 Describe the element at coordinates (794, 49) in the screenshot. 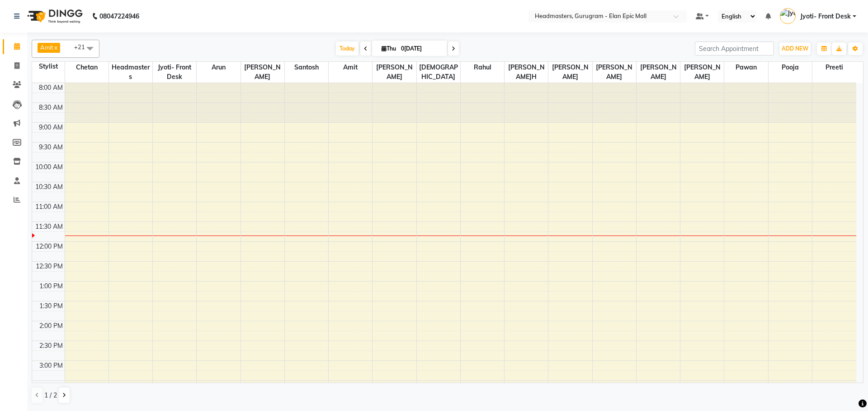

I see `button: ADD NEW` at that location.